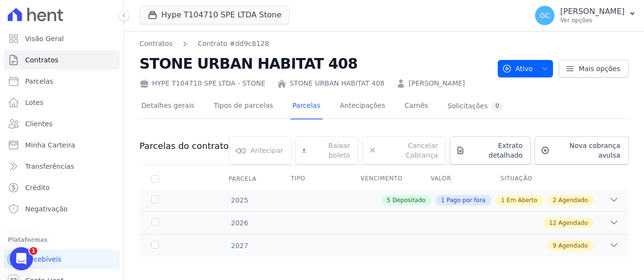 The width and height of the screenshot is (644, 280). I want to click on a: Mais opções, so click(593, 68).